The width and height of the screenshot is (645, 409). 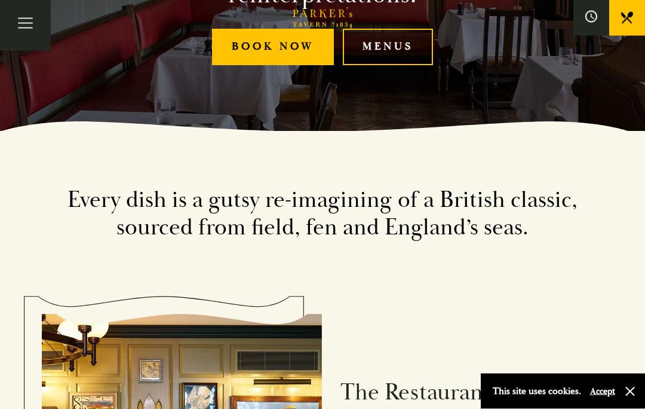 What do you see at coordinates (603, 391) in the screenshot?
I see `button: Accept` at bounding box center [603, 391].